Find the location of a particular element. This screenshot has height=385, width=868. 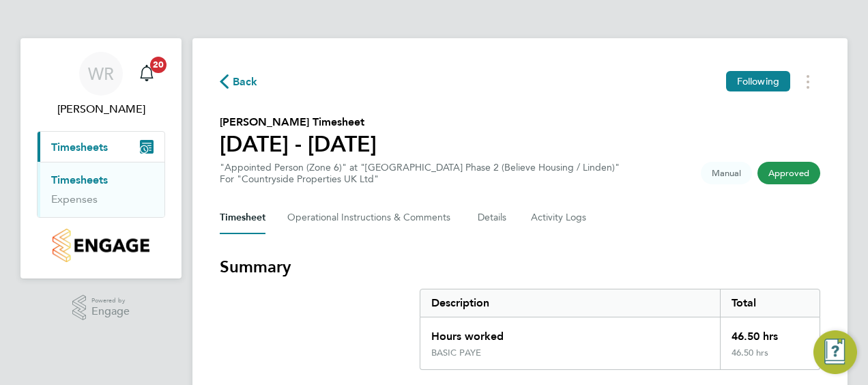

div: Total is located at coordinates (770, 303).